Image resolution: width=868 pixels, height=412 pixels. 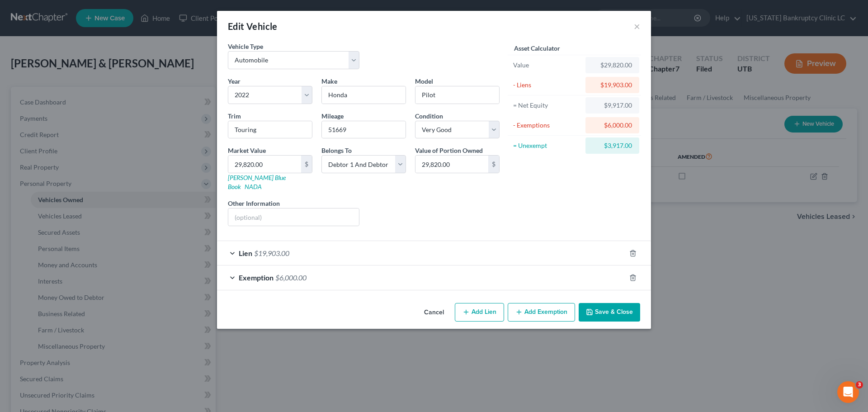 I want to click on button: Cancel, so click(x=434, y=313).